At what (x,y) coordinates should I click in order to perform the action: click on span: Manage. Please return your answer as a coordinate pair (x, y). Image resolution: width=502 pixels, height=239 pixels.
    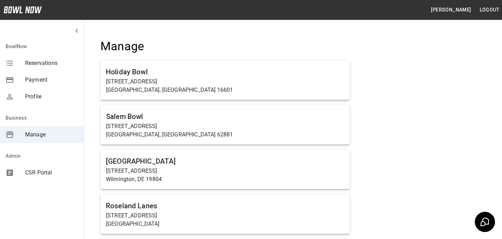
    Looking at the image, I should click on (52, 134).